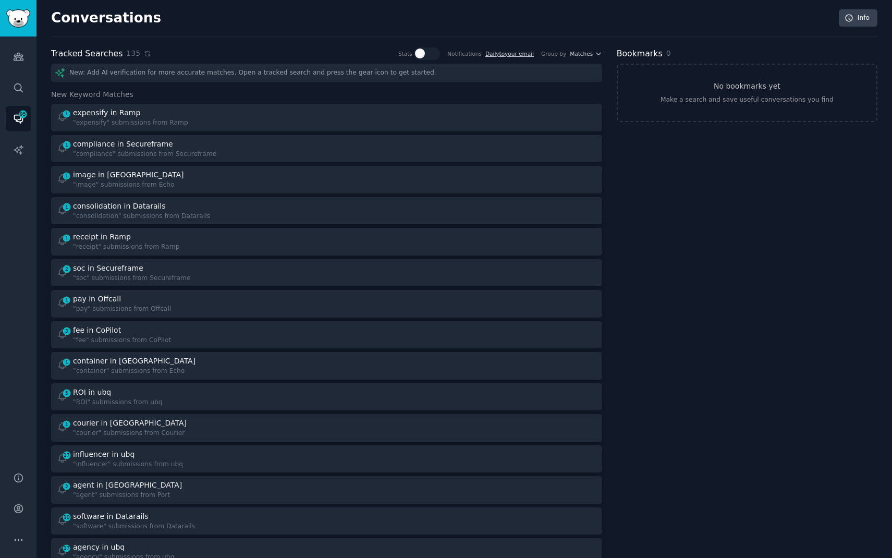 The width and height of the screenshot is (892, 558). What do you see at coordinates (144, 154) in the screenshot?
I see `div: "compliance" submissions from Secureframe` at bounding box center [144, 154].